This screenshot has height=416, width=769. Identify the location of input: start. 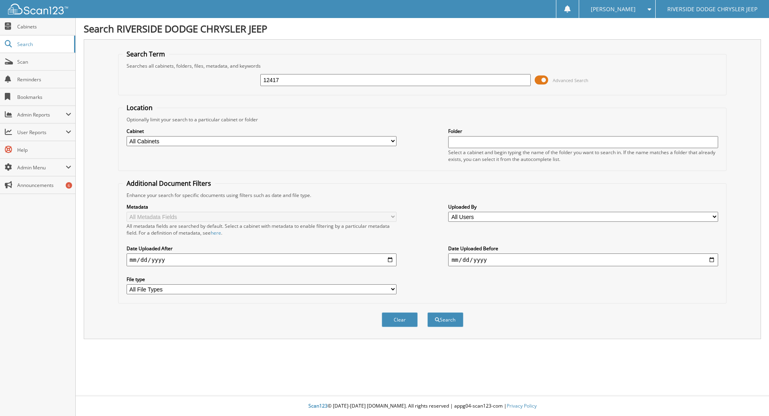
(261, 260).